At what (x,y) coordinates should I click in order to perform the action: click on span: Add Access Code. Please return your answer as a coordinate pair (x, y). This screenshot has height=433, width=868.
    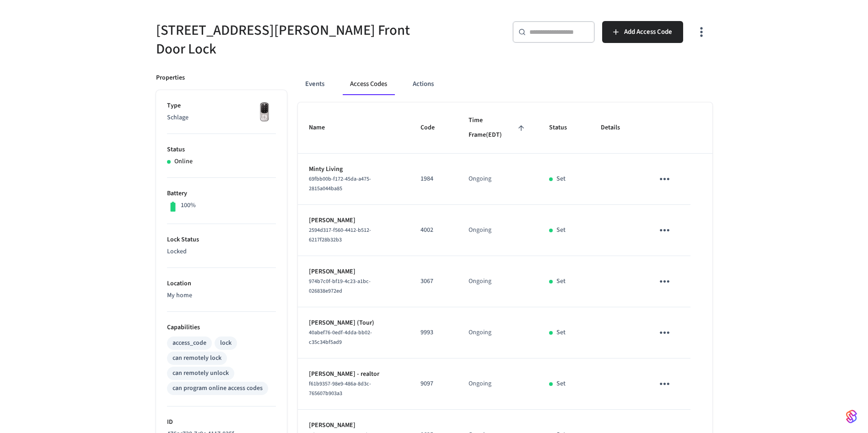
    Looking at the image, I should click on (648, 32).